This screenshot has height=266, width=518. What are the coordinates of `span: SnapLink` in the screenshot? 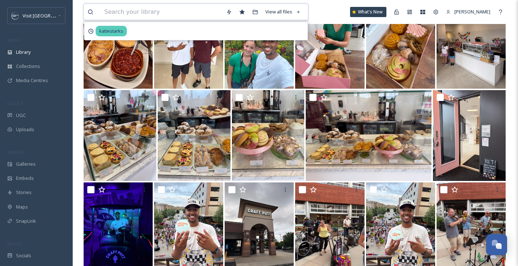 It's located at (26, 221).